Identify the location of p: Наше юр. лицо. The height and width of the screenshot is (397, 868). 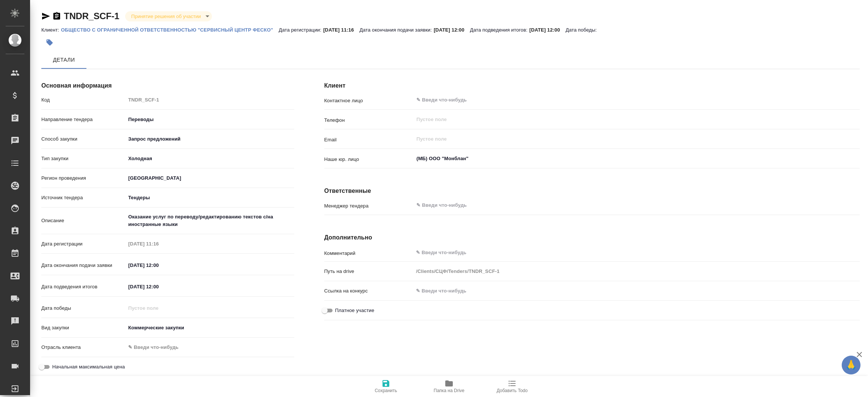
(369, 159).